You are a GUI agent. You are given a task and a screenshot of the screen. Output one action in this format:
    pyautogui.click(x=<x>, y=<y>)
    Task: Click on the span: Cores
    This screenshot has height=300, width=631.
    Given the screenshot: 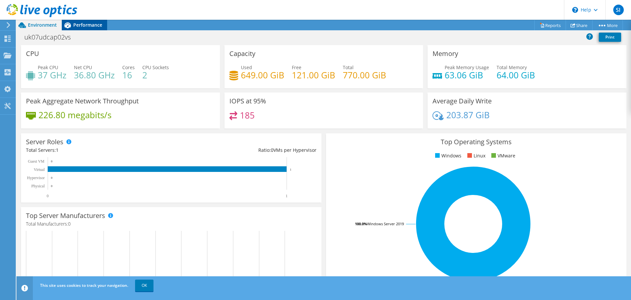 What is the action you would take?
    pyautogui.click(x=129, y=67)
    